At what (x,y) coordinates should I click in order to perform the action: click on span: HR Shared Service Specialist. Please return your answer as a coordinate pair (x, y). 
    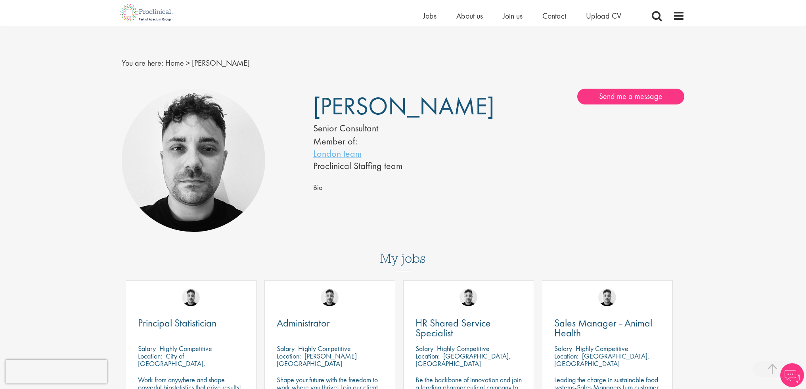
    Looking at the image, I should click on (453, 328).